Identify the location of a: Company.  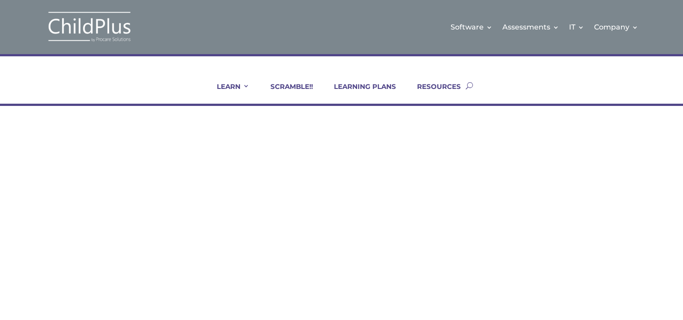
(616, 27).